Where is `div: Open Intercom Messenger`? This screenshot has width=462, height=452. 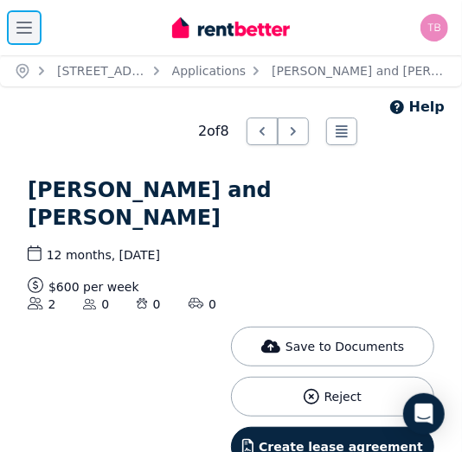
div: Open Intercom Messenger is located at coordinates (424, 414).